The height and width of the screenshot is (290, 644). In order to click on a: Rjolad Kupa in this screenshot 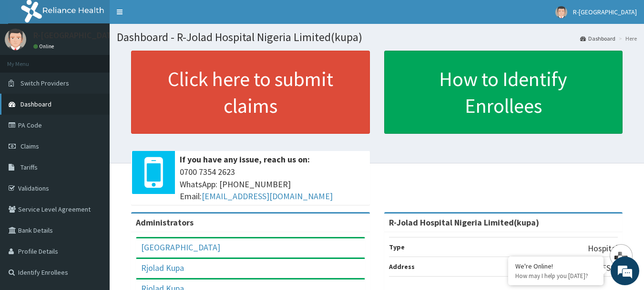, I will do `click(162, 268)`.